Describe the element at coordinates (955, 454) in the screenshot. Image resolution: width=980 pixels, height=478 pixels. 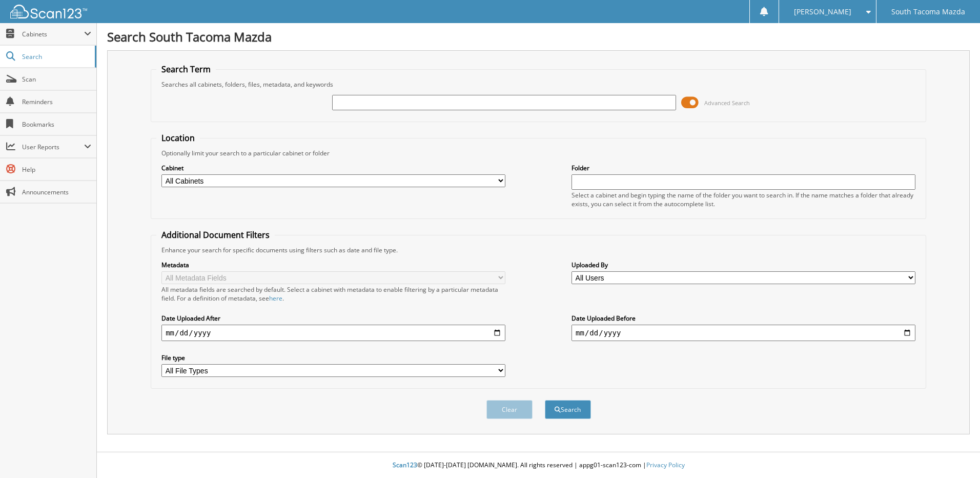
I see `div: Chat Widget` at that location.